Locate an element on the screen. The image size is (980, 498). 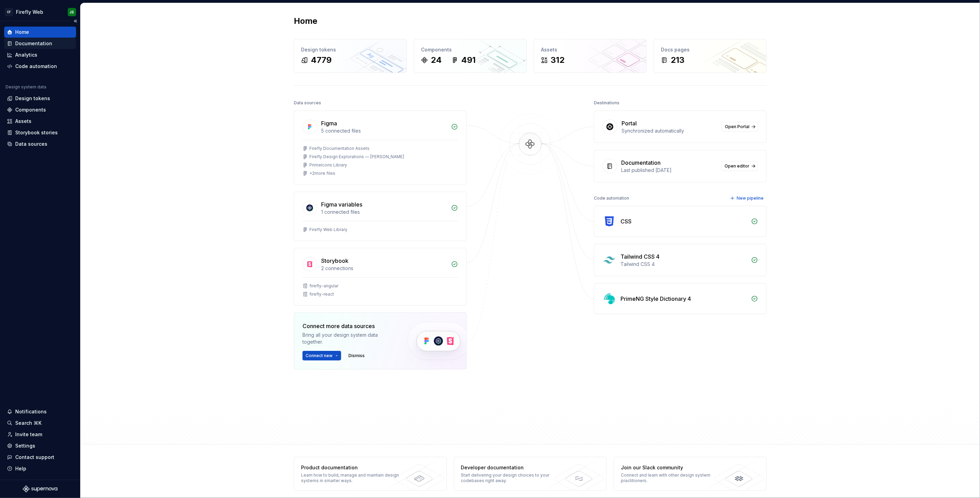
div: Firefly Web Library is located at coordinates (328, 230).